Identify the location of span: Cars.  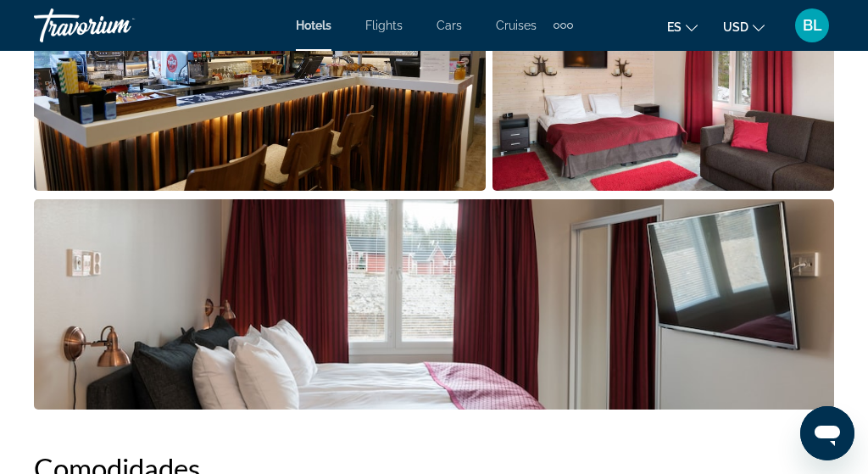
(449, 26).